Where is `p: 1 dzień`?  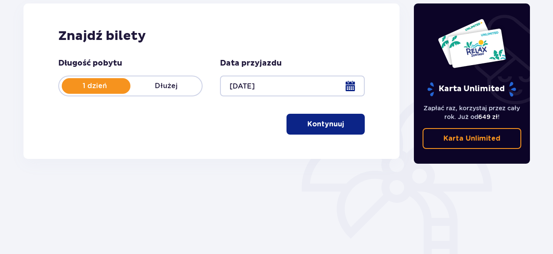 p: 1 dzień is located at coordinates (95, 86).